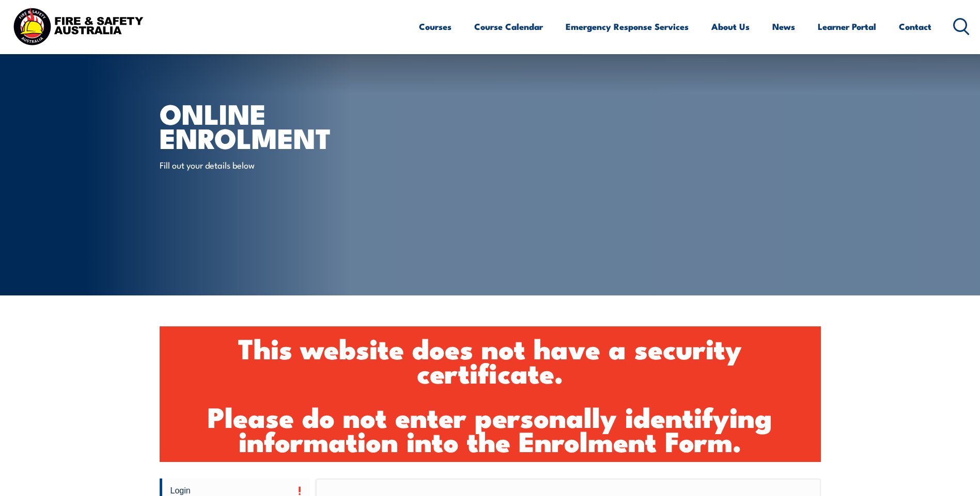  Describe the element at coordinates (730, 26) in the screenshot. I see `a: About Us` at that location.